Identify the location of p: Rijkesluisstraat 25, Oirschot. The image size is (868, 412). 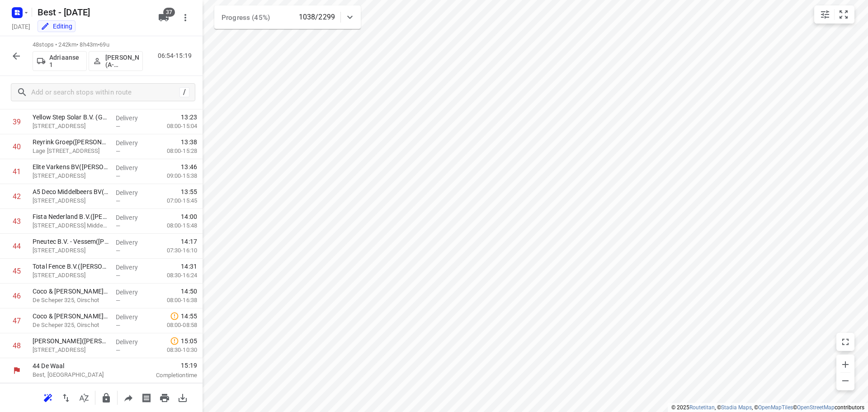
(71, 350).